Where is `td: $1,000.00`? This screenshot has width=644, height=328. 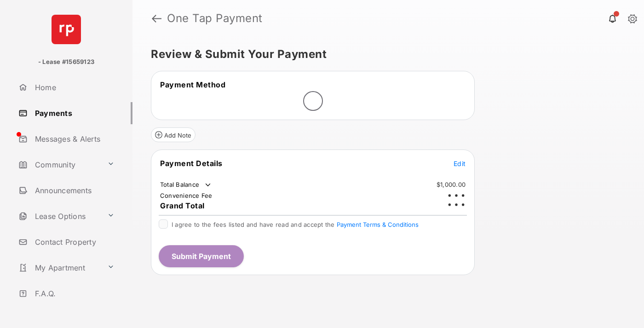 td: $1,000.00 is located at coordinates (451, 184).